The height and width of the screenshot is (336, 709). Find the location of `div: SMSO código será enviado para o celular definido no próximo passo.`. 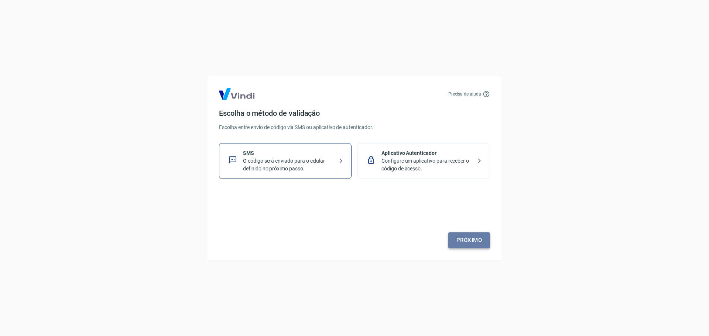

div: SMSO código será enviado para o celular definido no próximo passo. is located at coordinates (285, 161).